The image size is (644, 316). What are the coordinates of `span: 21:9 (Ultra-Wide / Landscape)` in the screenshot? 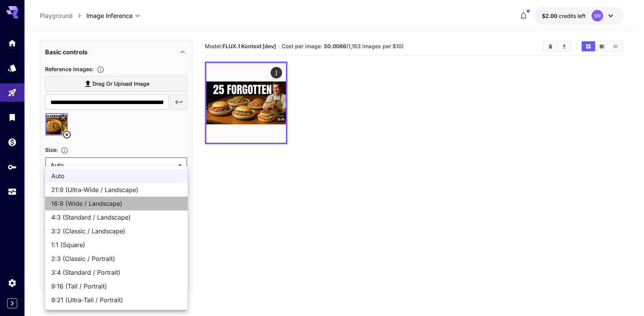 It's located at (116, 189).